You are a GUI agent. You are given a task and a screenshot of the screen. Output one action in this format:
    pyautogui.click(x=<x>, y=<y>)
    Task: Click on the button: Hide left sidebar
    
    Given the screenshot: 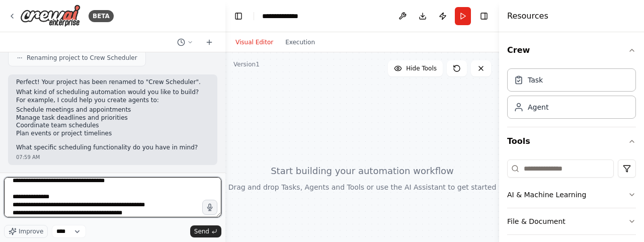 What is the action you would take?
    pyautogui.click(x=238, y=16)
    